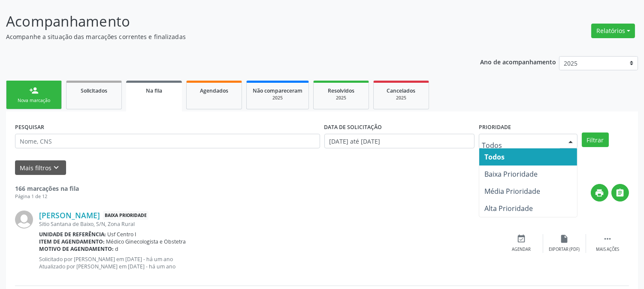 The height and width of the screenshot is (289, 644). What do you see at coordinates (214, 90) in the screenshot?
I see `span: Agendados` at bounding box center [214, 90].